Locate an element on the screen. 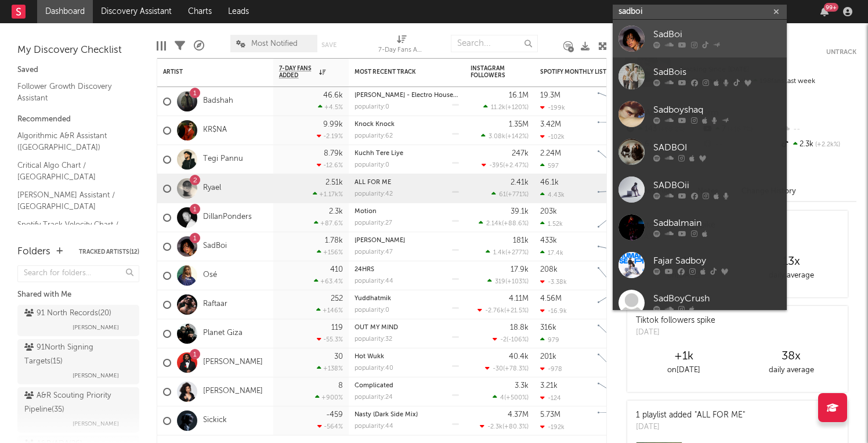 The image size is (868, 443). div: popularity: 0 is located at coordinates (372, 165).